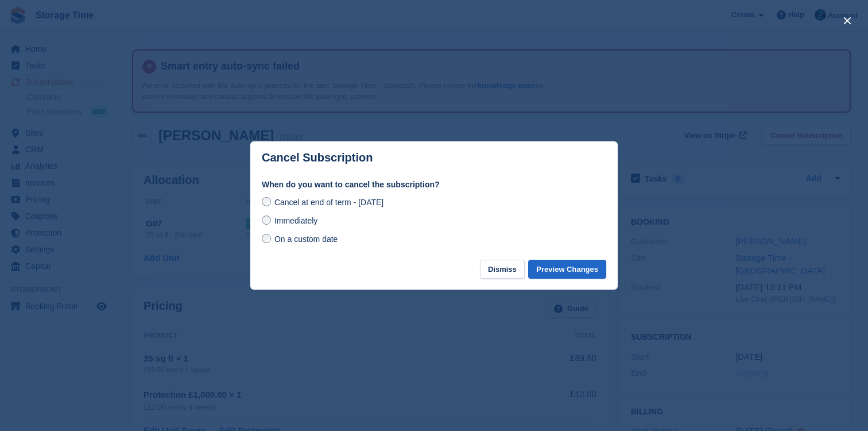 This screenshot has height=431, width=868. What do you see at coordinates (296, 221) in the screenshot?
I see `span: Immediately` at bounding box center [296, 221].